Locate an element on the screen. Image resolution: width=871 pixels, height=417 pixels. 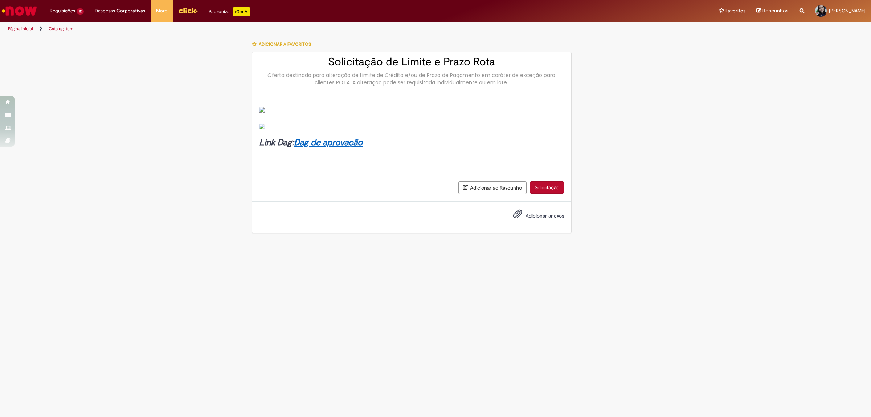
span: More is located at coordinates (162, 11).